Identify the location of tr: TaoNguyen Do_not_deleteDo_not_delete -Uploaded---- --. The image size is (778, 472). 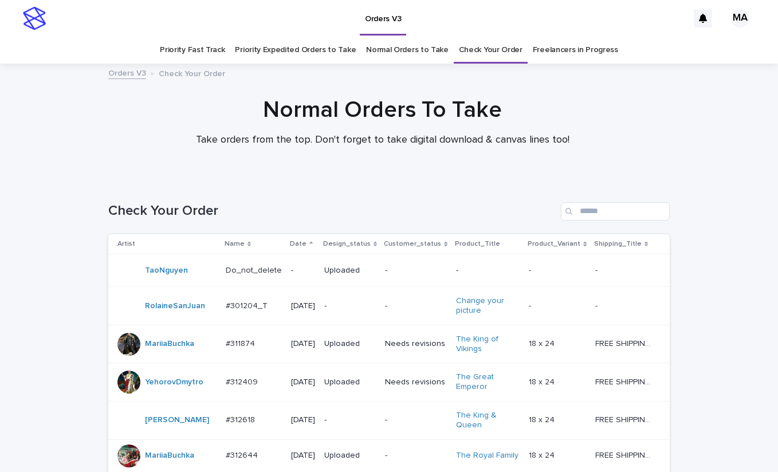
(389, 270).